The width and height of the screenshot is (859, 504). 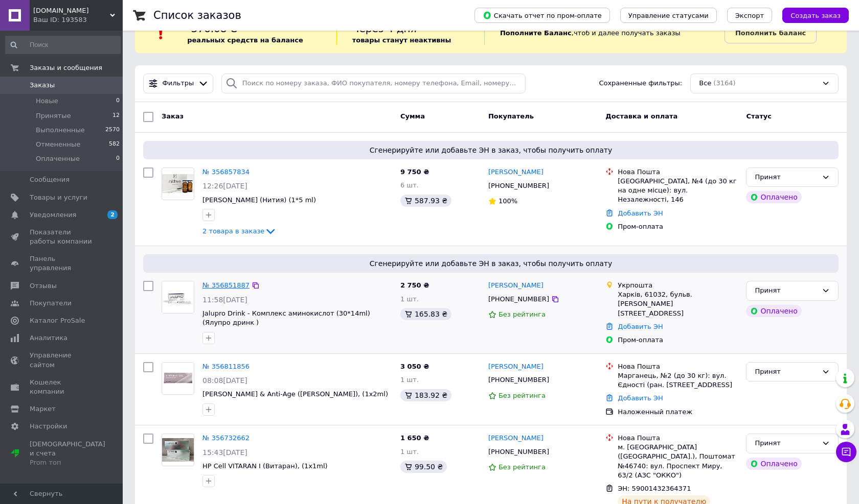 What do you see at coordinates (53, 116) in the screenshot?
I see `span: Принятые` at bounding box center [53, 116].